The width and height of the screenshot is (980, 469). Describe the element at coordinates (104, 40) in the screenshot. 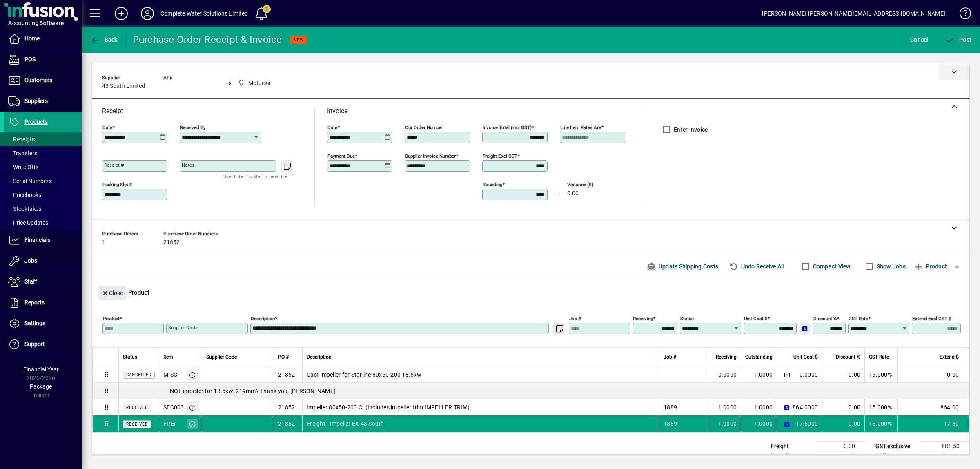

I see `app-page-header-button: Back` at that location.